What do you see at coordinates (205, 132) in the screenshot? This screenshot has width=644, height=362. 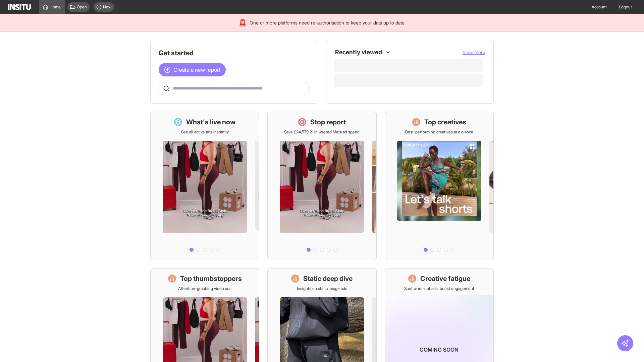 I see `p: See all active ads instantly` at bounding box center [205, 132].